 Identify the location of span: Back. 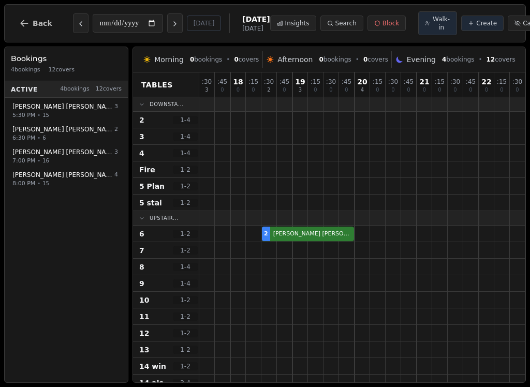
(42, 23).